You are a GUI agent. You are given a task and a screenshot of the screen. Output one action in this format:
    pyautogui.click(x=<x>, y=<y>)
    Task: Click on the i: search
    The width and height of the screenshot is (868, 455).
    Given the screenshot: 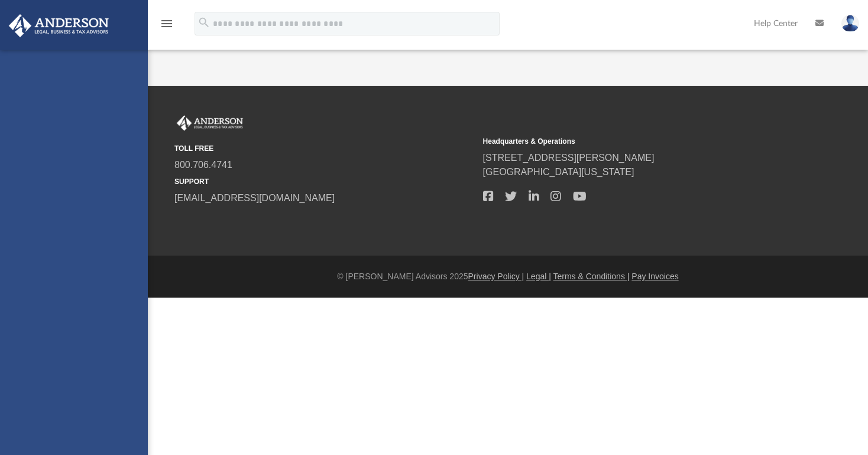 What is the action you would take?
    pyautogui.click(x=204, y=22)
    